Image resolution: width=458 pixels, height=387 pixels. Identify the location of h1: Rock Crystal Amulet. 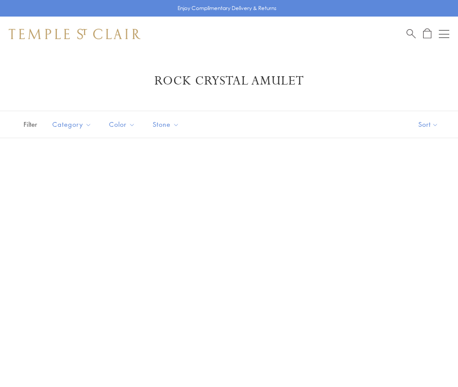
(229, 81).